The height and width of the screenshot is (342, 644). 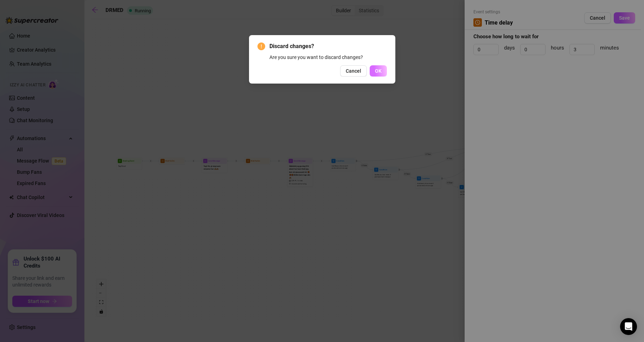 What do you see at coordinates (628, 327) in the screenshot?
I see `div: Open Intercom Messenger` at bounding box center [628, 327].